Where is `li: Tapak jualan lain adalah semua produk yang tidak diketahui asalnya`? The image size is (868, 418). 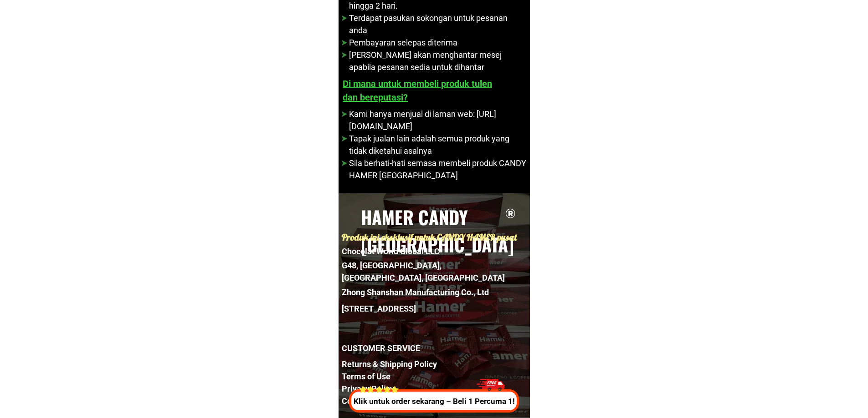
li: Tapak jualan lain adalah semua produk yang tidak diketahui asalnya is located at coordinates (434, 145).